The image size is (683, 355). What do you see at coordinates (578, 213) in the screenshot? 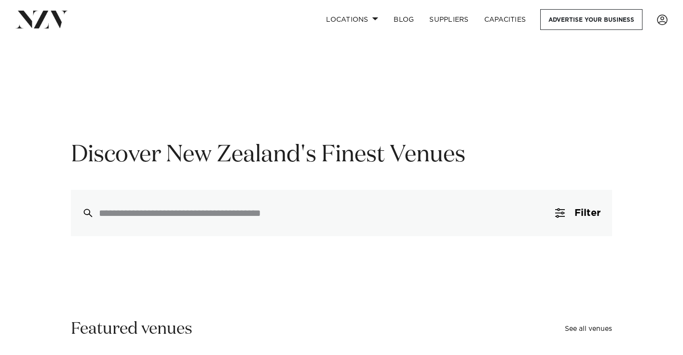
I see `button: Filter` at bounding box center [578, 213].